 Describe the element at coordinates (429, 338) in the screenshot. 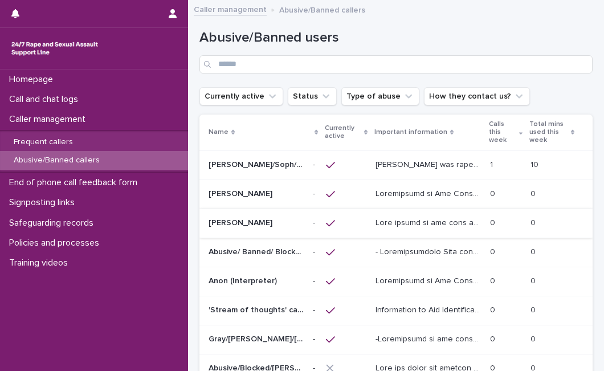

I see `p: -Information to aid identification This caller began accessing the service as Gray at the beginni...` at that location.